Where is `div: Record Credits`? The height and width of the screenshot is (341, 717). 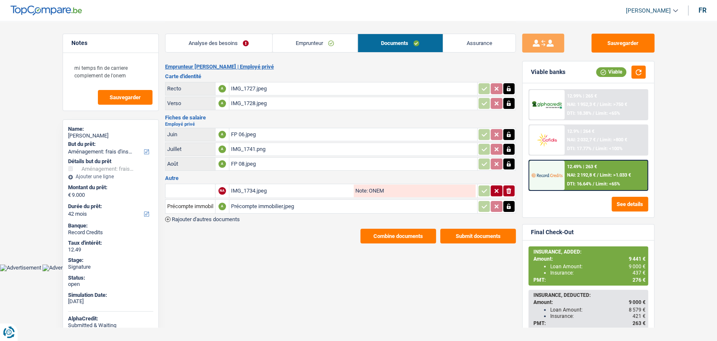 div: Record Credits is located at coordinates (110, 232).